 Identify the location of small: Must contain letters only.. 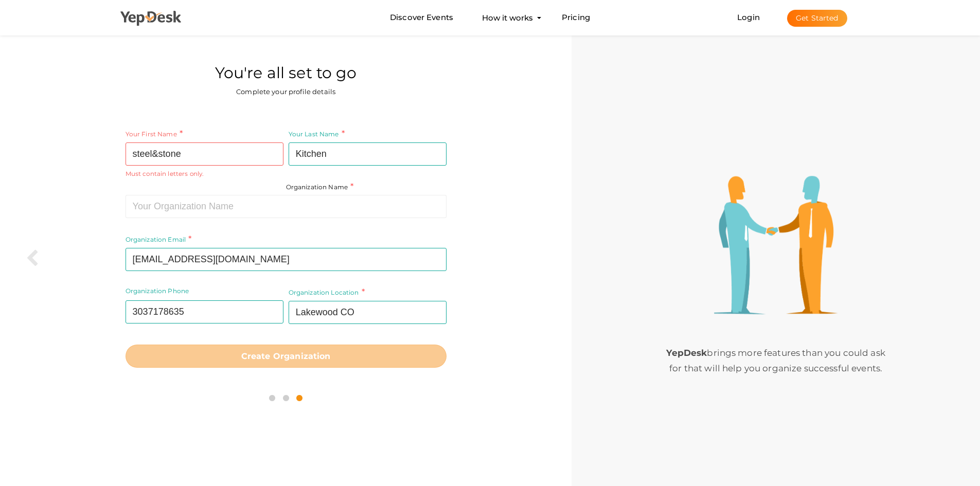
(204, 173).